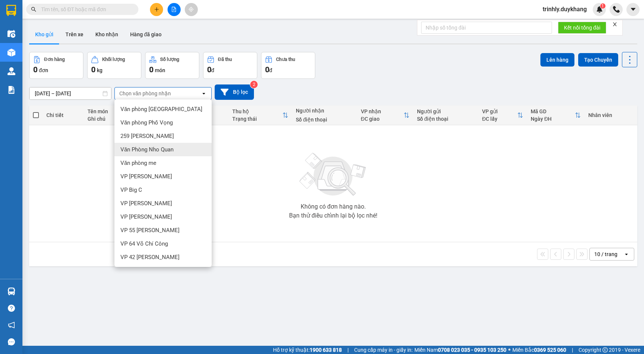 This screenshot has height=354, width=644. Describe the element at coordinates (157, 9) in the screenshot. I see `button: plus` at that location.